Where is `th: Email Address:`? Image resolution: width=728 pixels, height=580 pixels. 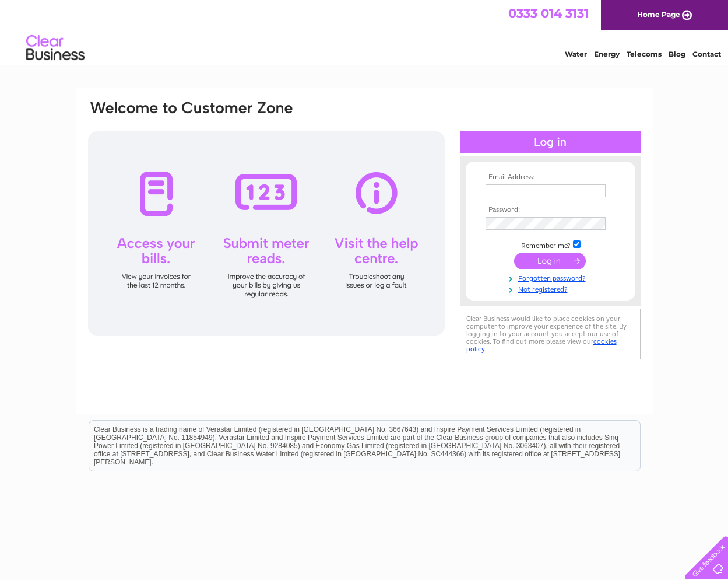 th: Email Address: is located at coordinates (550, 178).